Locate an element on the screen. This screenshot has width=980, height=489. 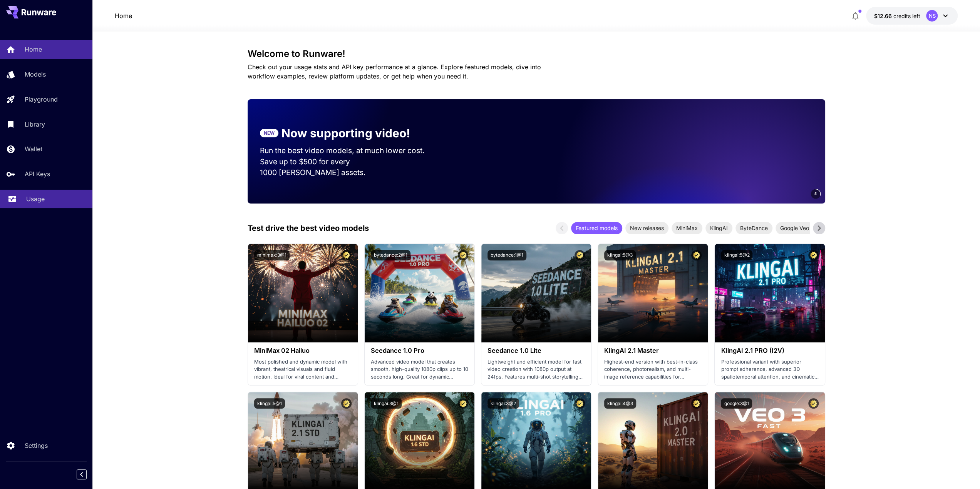
button: google:3@1 is located at coordinates (736, 404).